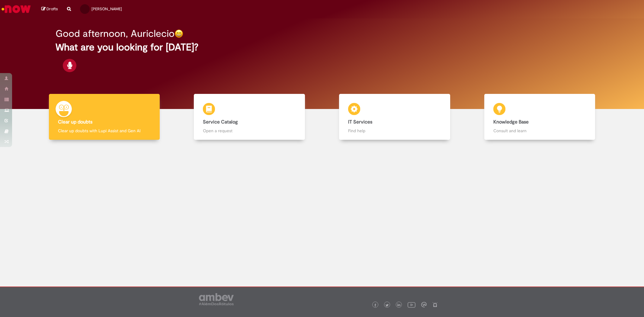 This screenshot has height=317, width=644. What do you see at coordinates (511, 122) in the screenshot?
I see `b: Knowledge Base` at bounding box center [511, 122].